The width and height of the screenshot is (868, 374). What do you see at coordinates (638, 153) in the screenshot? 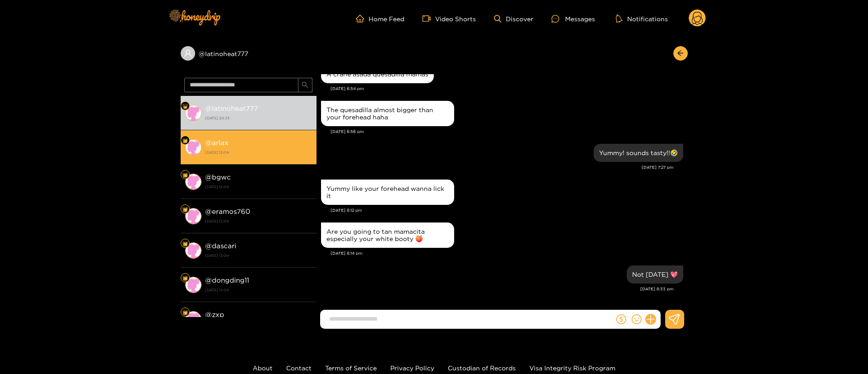
I see `div: Sep. 28, 7:27 pm` at bounding box center [638, 153].